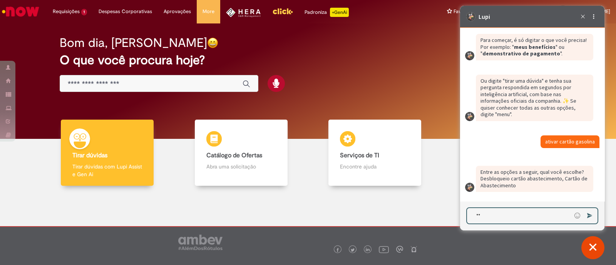 The width and height of the screenshot is (616, 265). What do you see at coordinates (283, 11) in the screenshot?
I see `img: click_logo_yellow_360x200.png` at bounding box center [283, 11].